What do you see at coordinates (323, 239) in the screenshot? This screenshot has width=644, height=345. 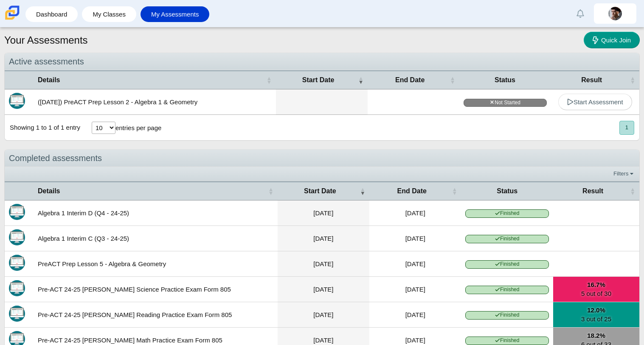 I see `time: Apr 1, 2025 at 2:35 PM` at bounding box center [323, 239].